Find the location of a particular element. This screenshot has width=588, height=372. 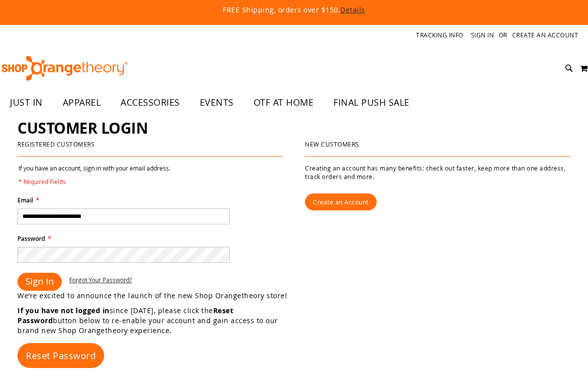

span: Password is located at coordinates (31, 238).